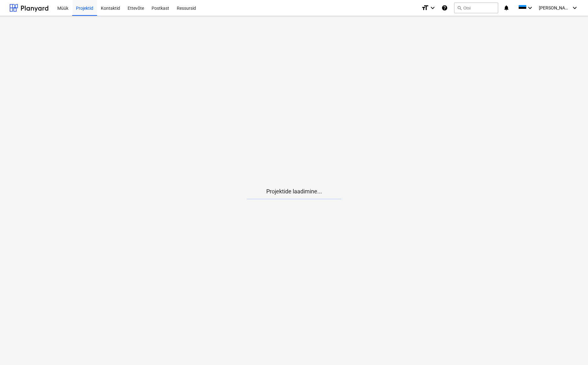 The height and width of the screenshot is (365, 588). Describe the element at coordinates (506, 8) in the screenshot. I see `i: notifications` at that location.